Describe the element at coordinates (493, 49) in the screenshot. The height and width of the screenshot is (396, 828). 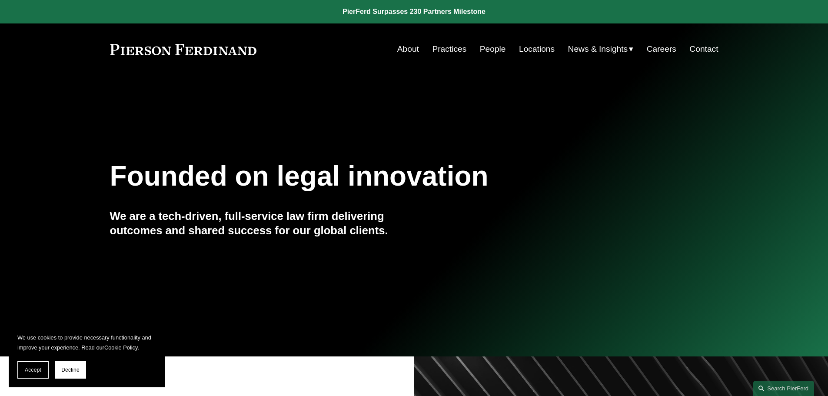
I see `a: People` at that location.